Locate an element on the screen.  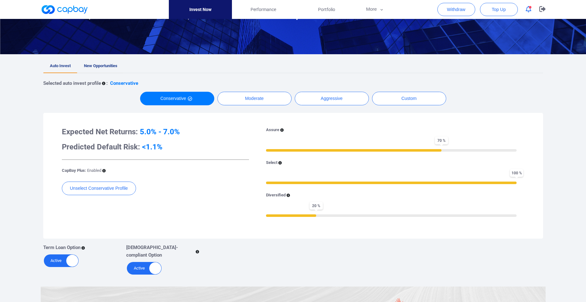
button: Conservative is located at coordinates (177, 98).